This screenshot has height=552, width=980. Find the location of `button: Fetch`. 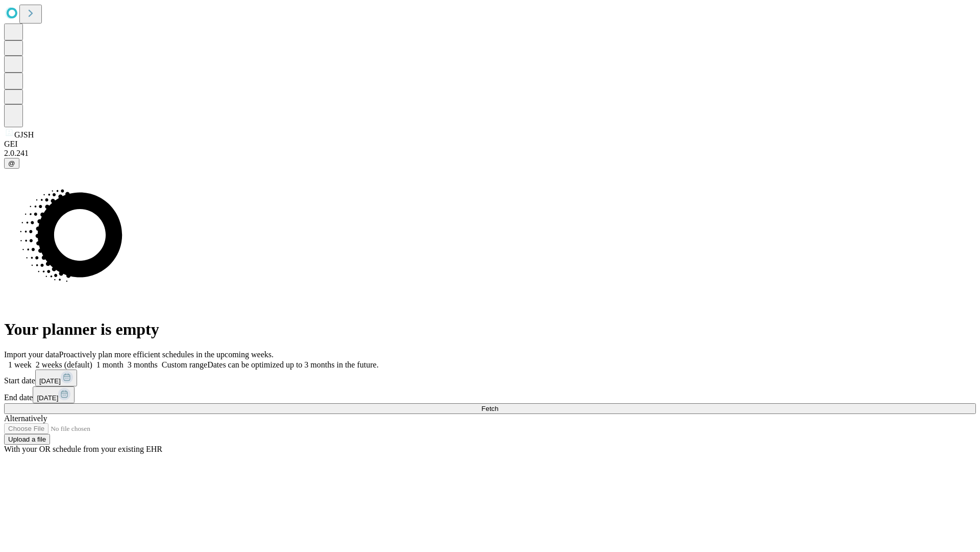

button: Fetch is located at coordinates (490, 408).